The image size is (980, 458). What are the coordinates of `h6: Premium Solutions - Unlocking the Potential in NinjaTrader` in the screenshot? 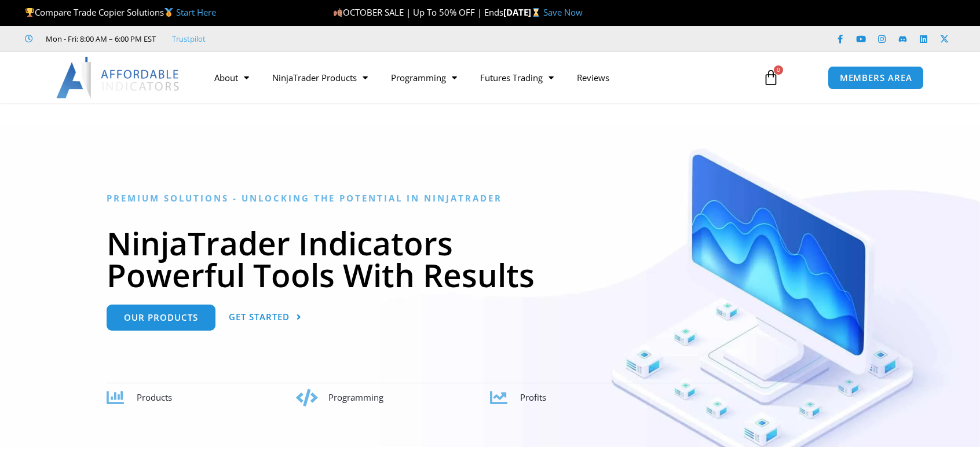 It's located at (490, 198).